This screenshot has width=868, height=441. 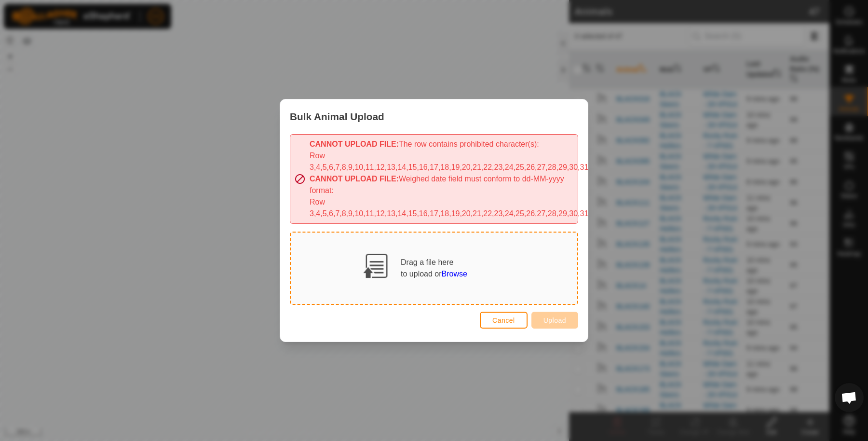 I want to click on span: Bulk Animal Upload, so click(x=337, y=117).